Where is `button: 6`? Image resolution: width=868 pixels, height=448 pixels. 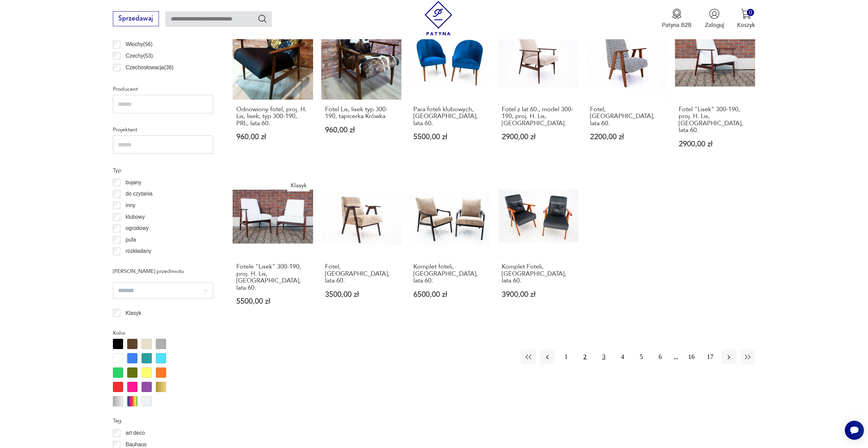 button: 6 is located at coordinates (660, 357).